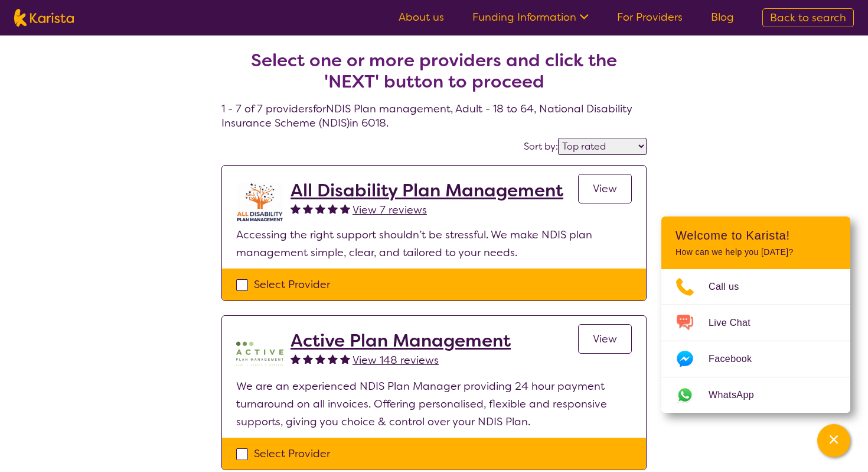 The width and height of the screenshot is (868, 472). I want to click on label: Sort by:, so click(541, 146).